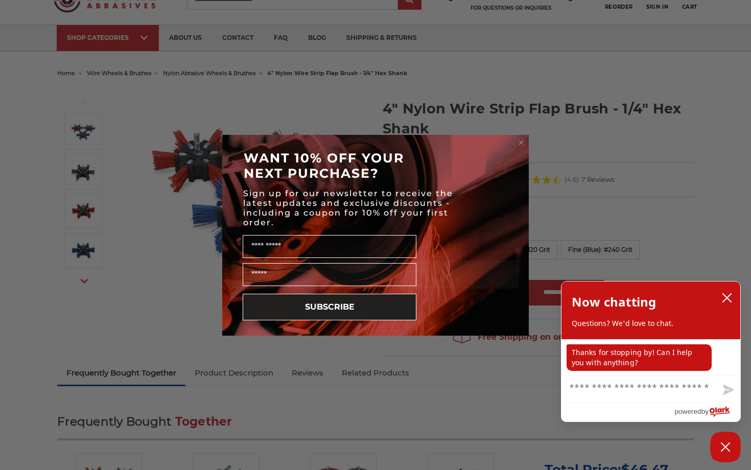 This screenshot has width=751, height=470. Describe the element at coordinates (348, 208) in the screenshot. I see `span: Sign up for our newsletter to receive the latest updates and exclusive discounts - including a co...` at that location.